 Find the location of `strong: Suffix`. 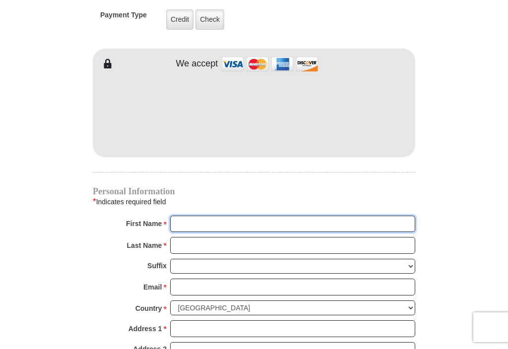

strong: Suffix is located at coordinates (157, 266).